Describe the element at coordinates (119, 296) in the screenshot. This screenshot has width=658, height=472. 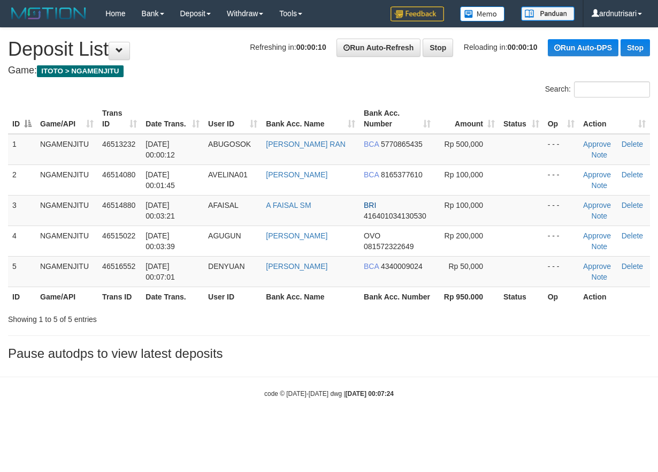
I see `th: Trans ID` at that location.